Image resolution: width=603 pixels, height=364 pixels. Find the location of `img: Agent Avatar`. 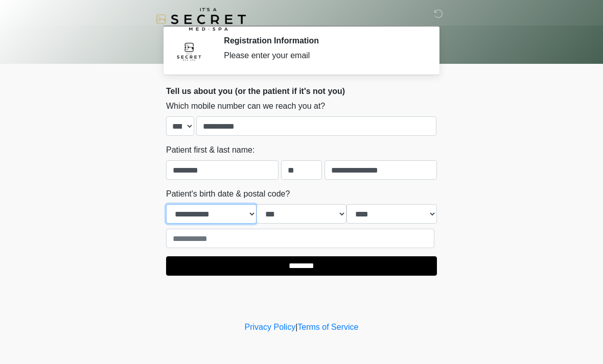

img: Agent Avatar is located at coordinates (189, 51).